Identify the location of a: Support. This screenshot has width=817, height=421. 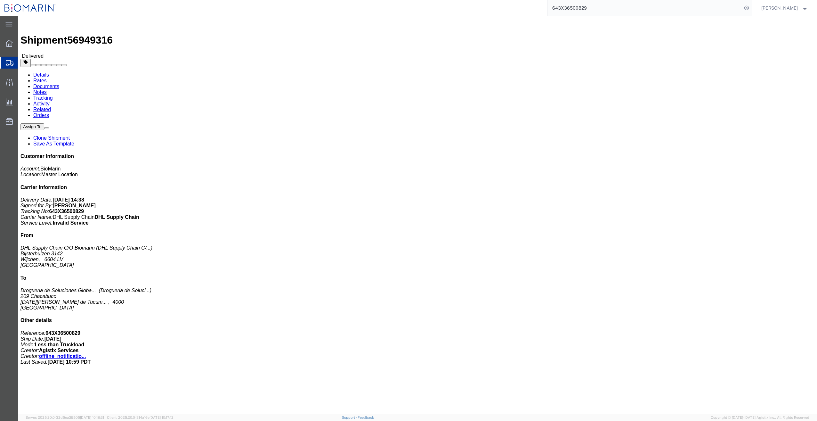
(350, 417).